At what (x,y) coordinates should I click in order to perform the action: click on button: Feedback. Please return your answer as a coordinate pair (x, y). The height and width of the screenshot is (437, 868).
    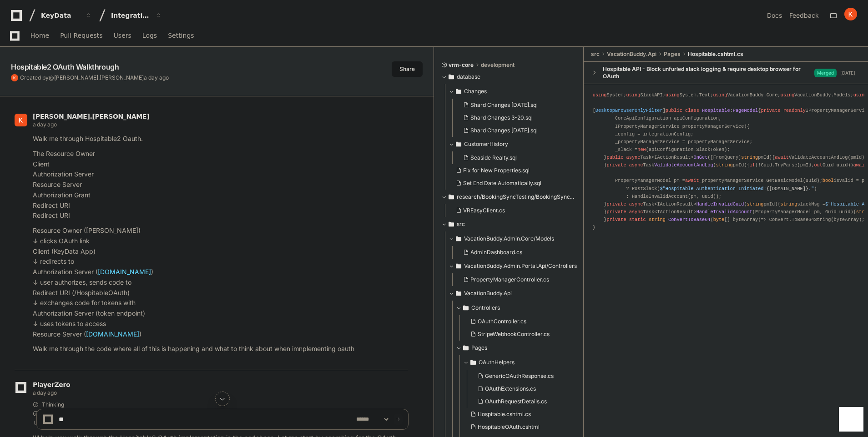
    Looking at the image, I should click on (804, 16).